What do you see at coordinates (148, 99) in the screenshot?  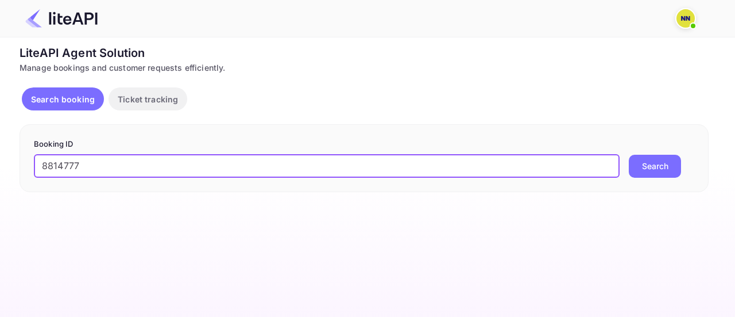 I see `p: Ticket tracking` at bounding box center [148, 99].